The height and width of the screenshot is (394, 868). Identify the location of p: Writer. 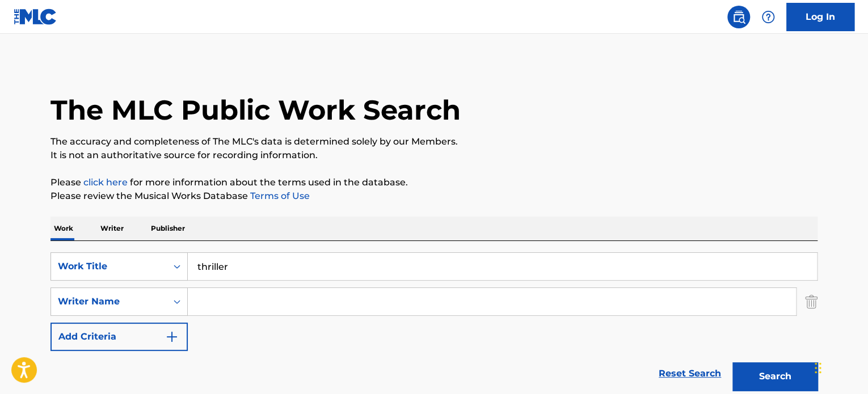
(112, 229).